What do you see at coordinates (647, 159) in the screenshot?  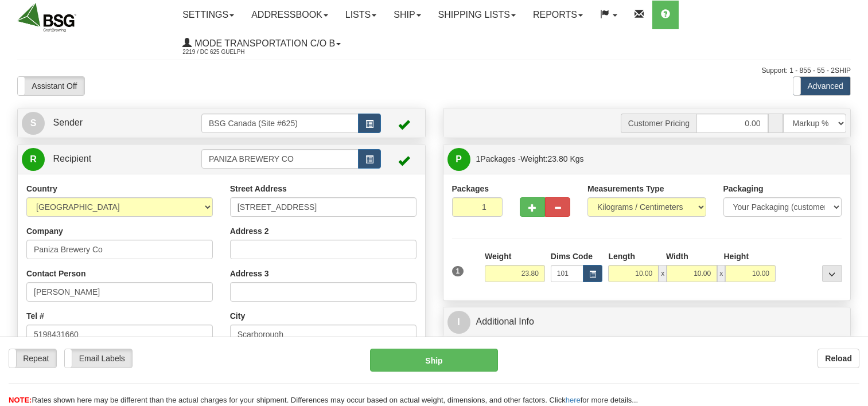 I see `a: P 1Packages -Weight:23.80 Kgs` at bounding box center [647, 159].